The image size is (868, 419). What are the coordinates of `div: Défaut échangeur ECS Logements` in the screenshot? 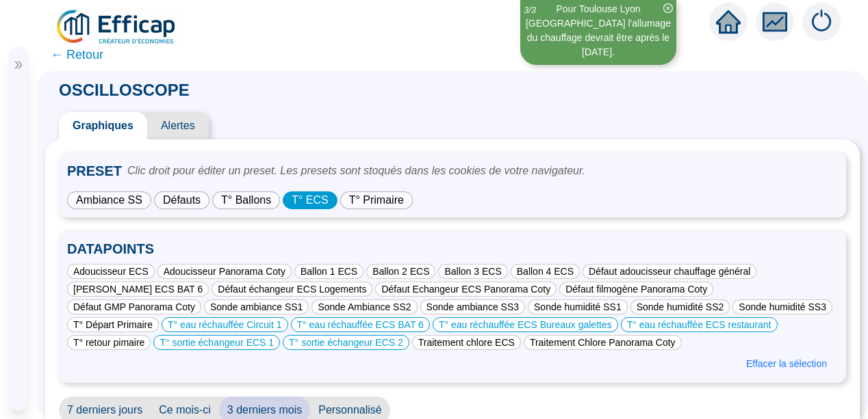 It's located at (292, 289).